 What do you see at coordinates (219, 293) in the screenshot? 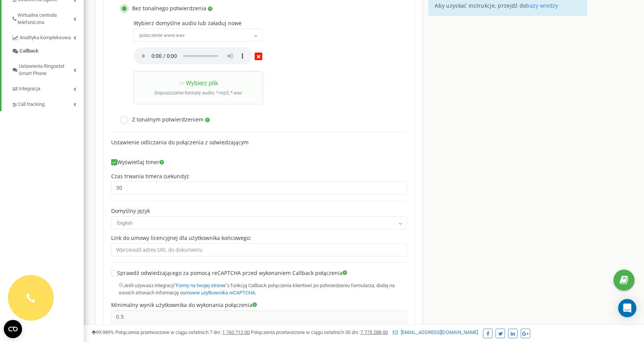
I see `a: umowie użytkownika reCAPTCHA` at bounding box center [219, 293].